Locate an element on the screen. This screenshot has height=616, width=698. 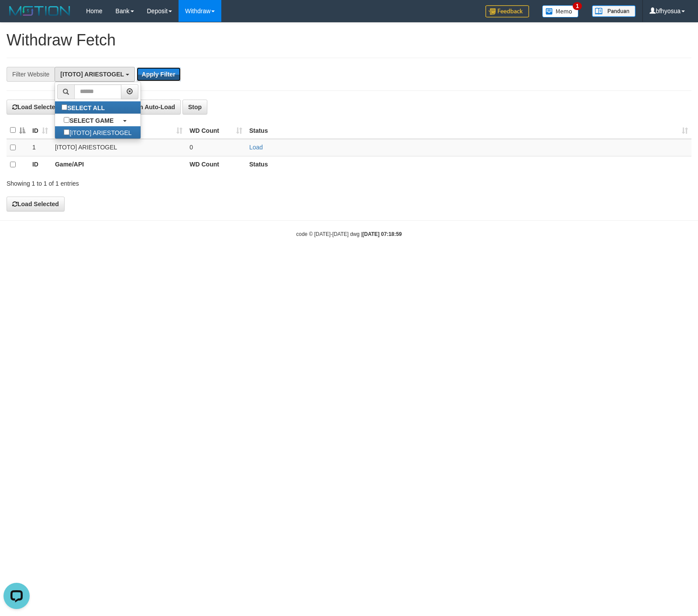
img: panduan.png is located at coordinates (613, 11).